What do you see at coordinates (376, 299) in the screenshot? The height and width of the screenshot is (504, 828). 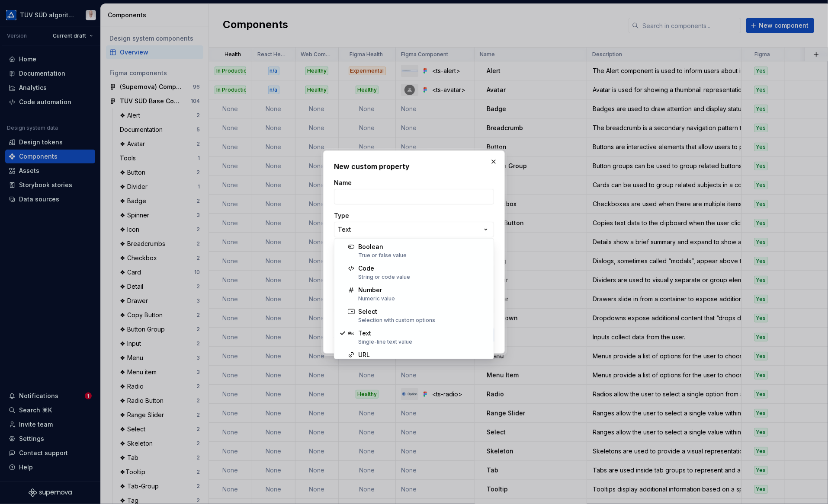 I see `div: Numeric value` at bounding box center [376, 299].